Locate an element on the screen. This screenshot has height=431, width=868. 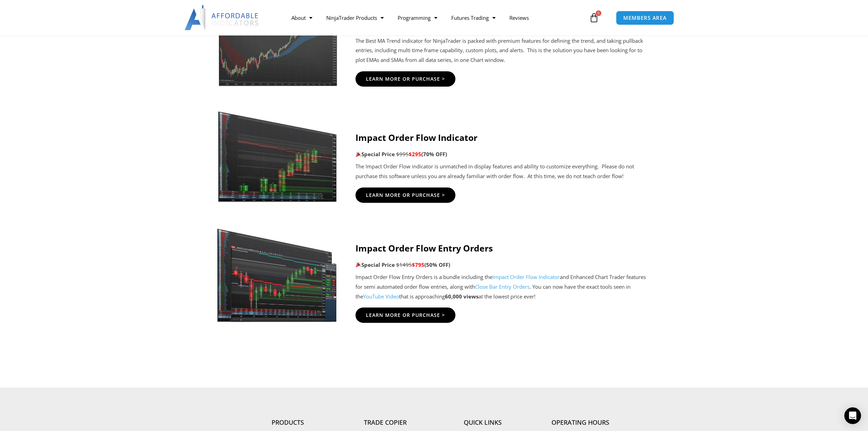
h4: Quick Links is located at coordinates (483, 422).